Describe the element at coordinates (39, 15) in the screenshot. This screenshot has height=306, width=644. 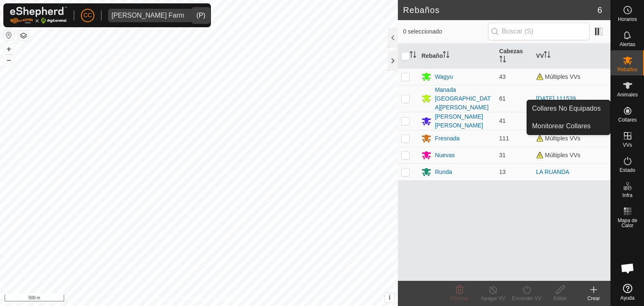
I see `img: Logo Gallagher` at that location.